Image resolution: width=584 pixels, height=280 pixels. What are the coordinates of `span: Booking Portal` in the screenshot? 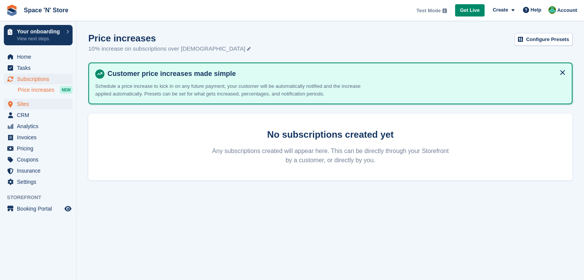 It's located at (40, 209).